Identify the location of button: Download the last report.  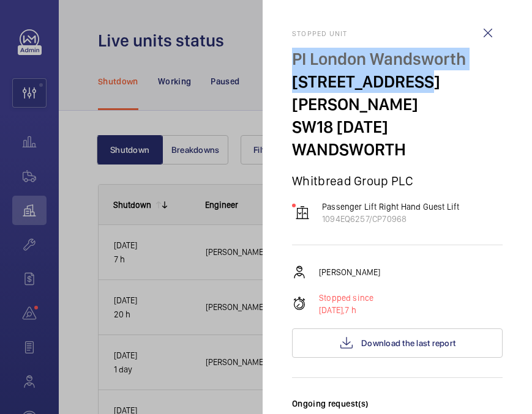
(397, 343).